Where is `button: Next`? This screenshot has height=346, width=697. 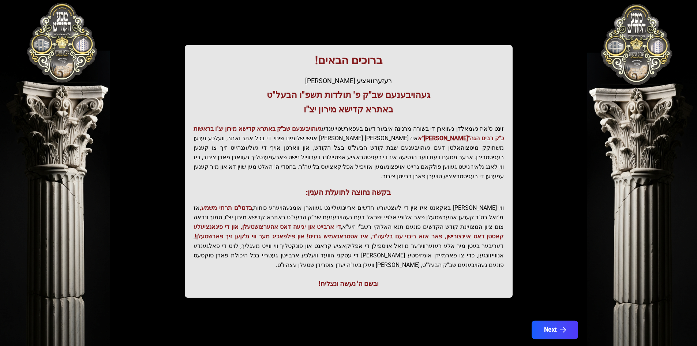
button: Next is located at coordinates (554, 330).